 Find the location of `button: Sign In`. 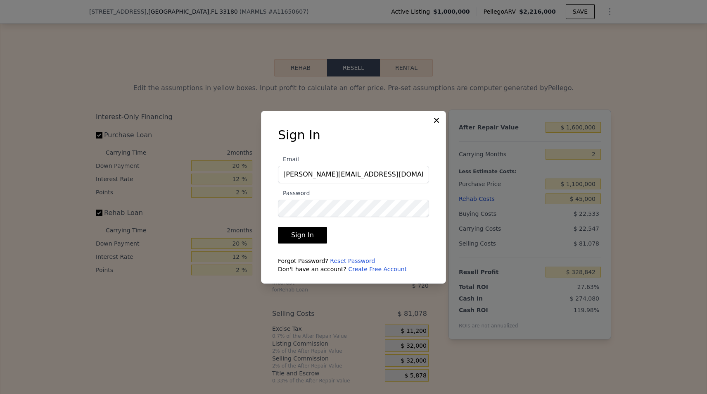

button: Sign In is located at coordinates (302, 235).